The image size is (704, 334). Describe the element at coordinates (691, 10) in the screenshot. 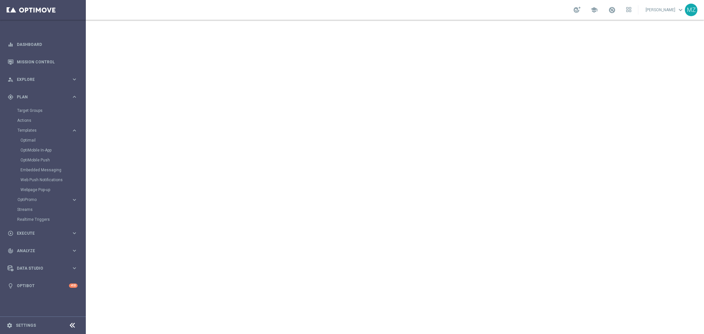

I see `div: MZ` at that location.